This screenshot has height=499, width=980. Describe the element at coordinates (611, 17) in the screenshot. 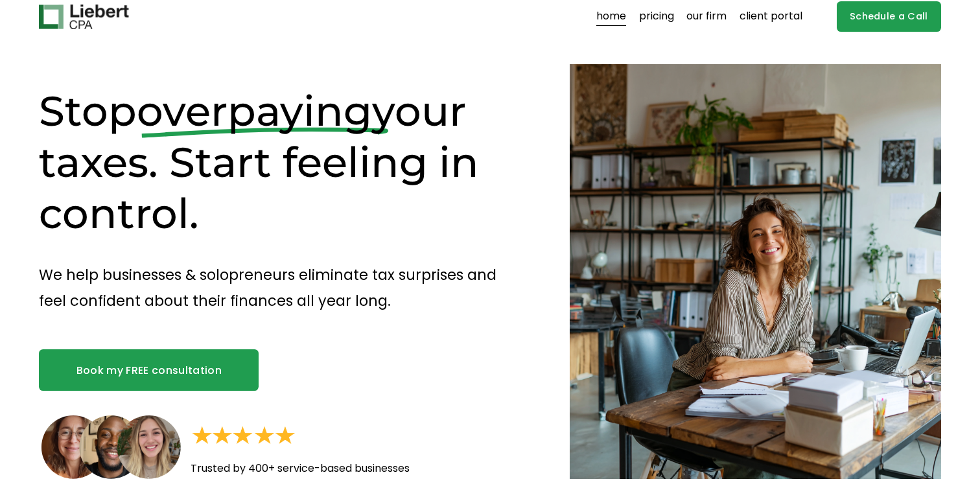

I see `a: home` at that location.